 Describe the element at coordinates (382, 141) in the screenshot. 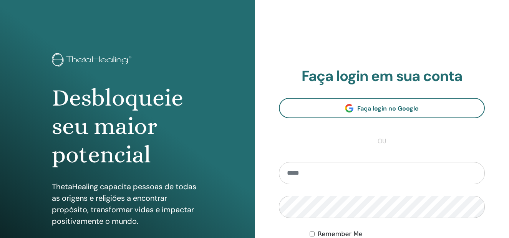

I see `span: ou` at that location.